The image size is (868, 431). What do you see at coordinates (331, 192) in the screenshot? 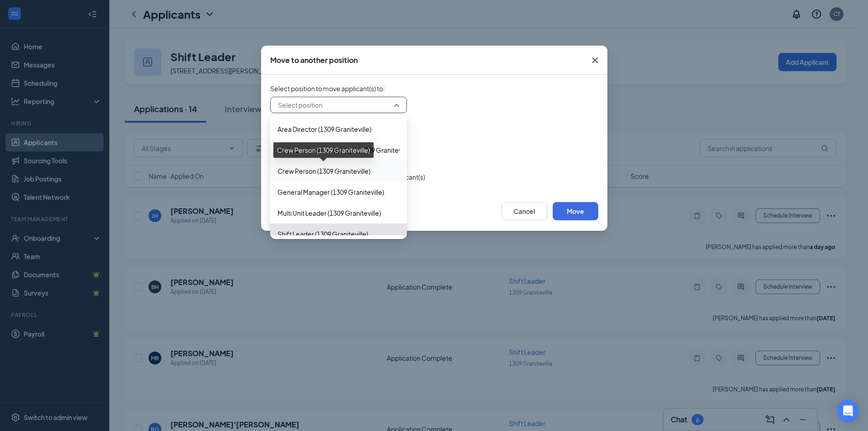
I see `span: General Manager (1309 Graniteville)` at bounding box center [331, 192].